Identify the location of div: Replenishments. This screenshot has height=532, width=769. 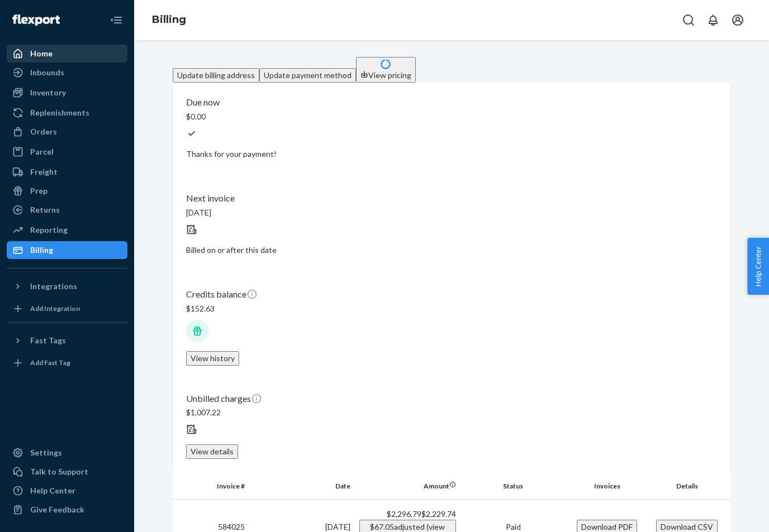
(60, 113).